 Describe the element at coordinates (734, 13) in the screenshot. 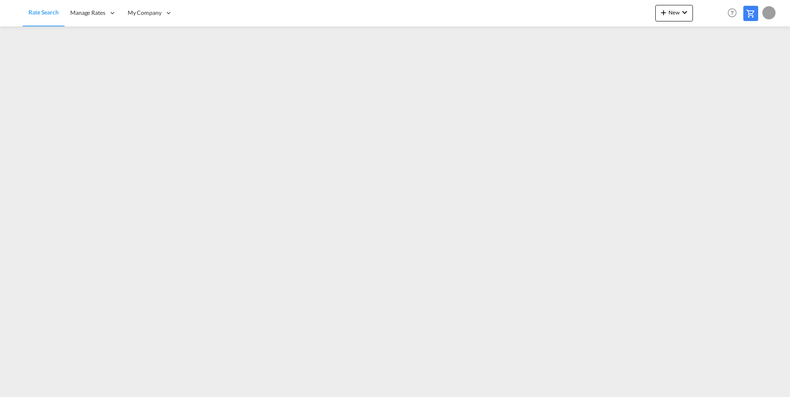

I see `div: Help` at that location.